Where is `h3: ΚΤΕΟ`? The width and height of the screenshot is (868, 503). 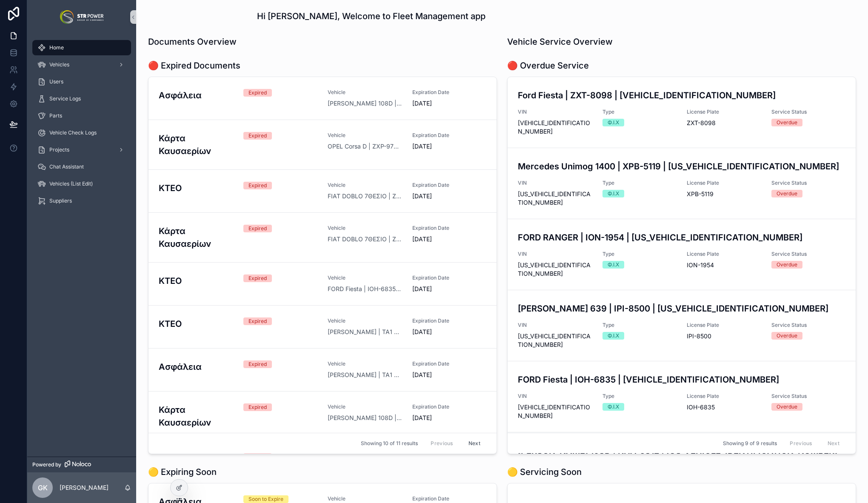 h3: ΚΤΕΟ is located at coordinates (195, 188).